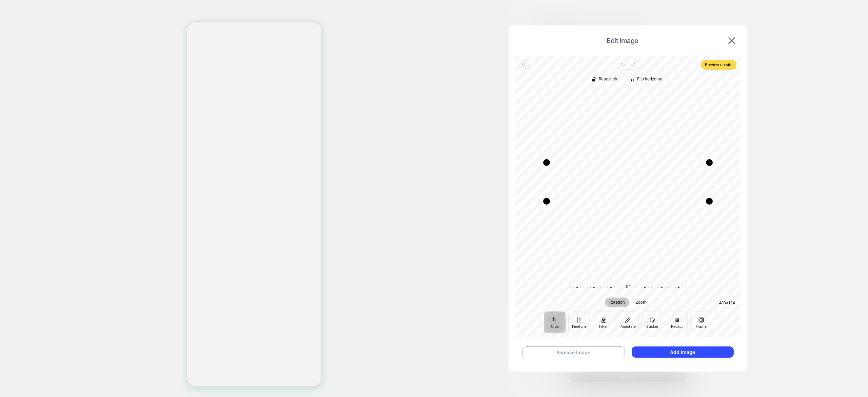 This screenshot has width=868, height=397. What do you see at coordinates (546, 182) in the screenshot?
I see `div: Drag edge l` at bounding box center [546, 182].